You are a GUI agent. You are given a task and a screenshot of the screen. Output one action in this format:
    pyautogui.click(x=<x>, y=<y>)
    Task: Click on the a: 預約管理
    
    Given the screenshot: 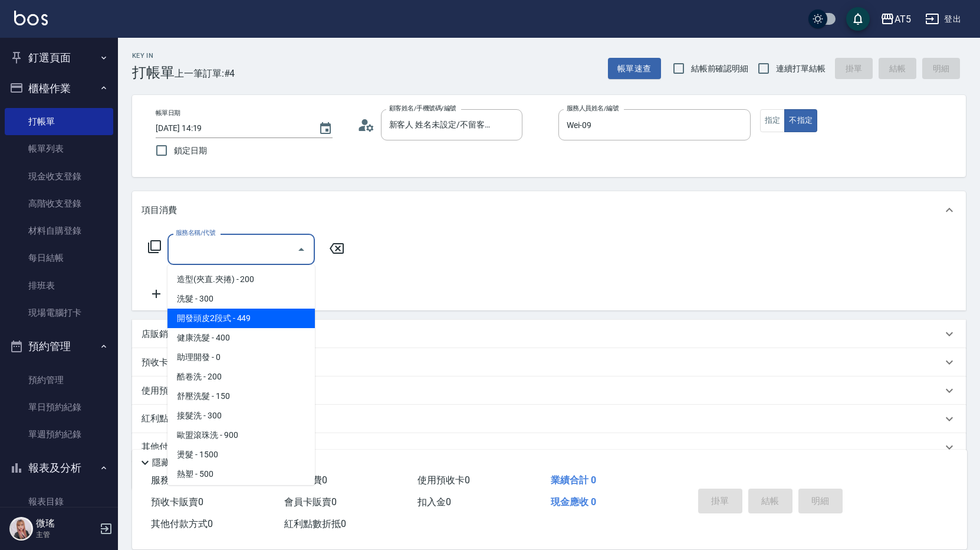 What is the action you would take?
    pyautogui.click(x=59, y=380)
    